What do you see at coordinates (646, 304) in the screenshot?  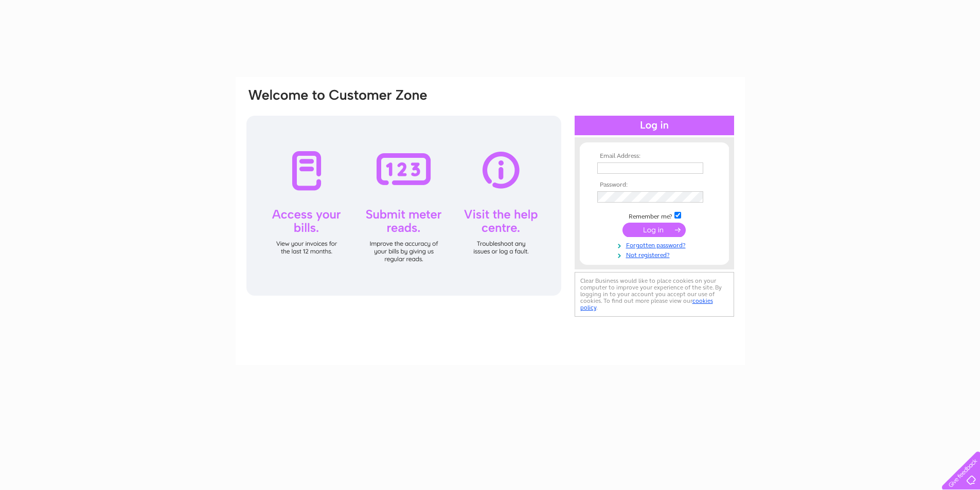 I see `a: cookies policy` at bounding box center [646, 304].